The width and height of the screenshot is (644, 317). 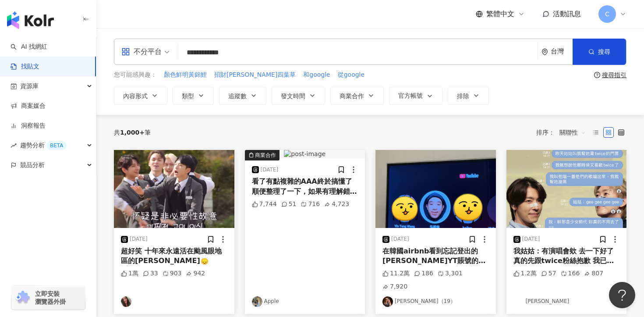 What do you see at coordinates (607, 14) in the screenshot?
I see `span: C` at bounding box center [607, 14].